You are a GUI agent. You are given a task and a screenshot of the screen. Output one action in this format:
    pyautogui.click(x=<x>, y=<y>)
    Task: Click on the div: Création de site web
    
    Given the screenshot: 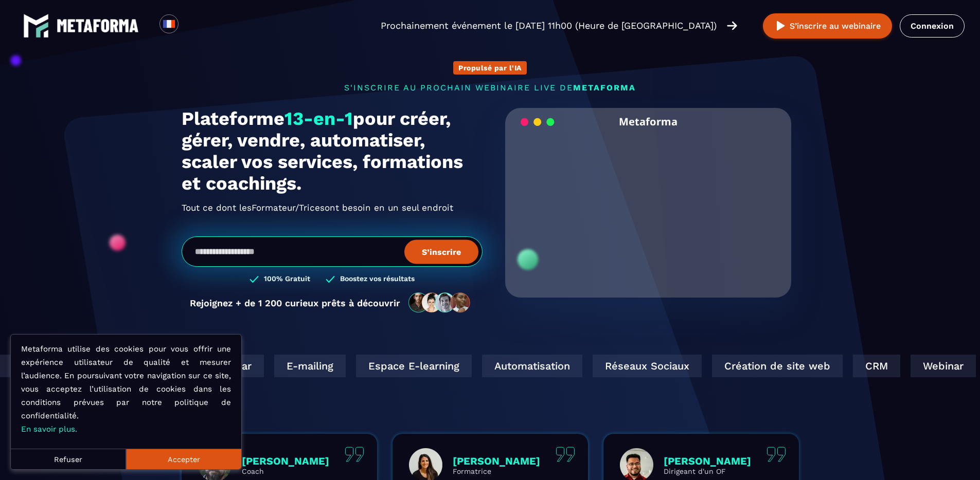 What is the action you would take?
    pyautogui.click(x=775, y=366)
    